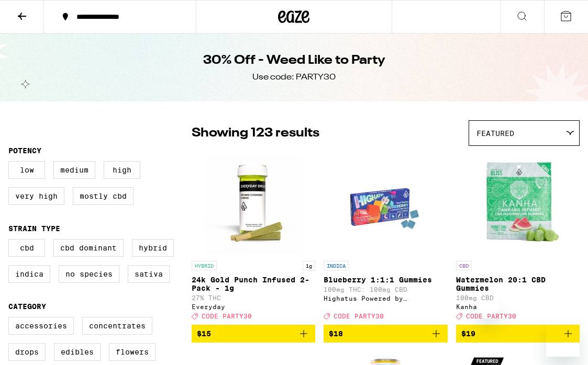 This screenshot has height=365, width=588. I want to click on div: Use code: PARTY30, so click(293, 78).